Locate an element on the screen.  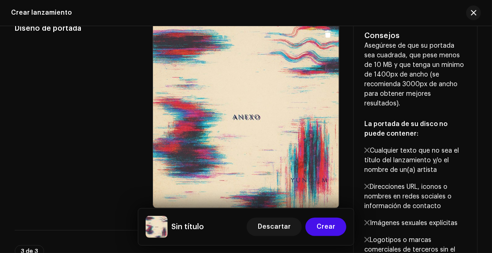
p: Cualquier texto que no sea el título del lanzamiento y/o el nombre de un(a) artista is located at coordinates (415, 161).